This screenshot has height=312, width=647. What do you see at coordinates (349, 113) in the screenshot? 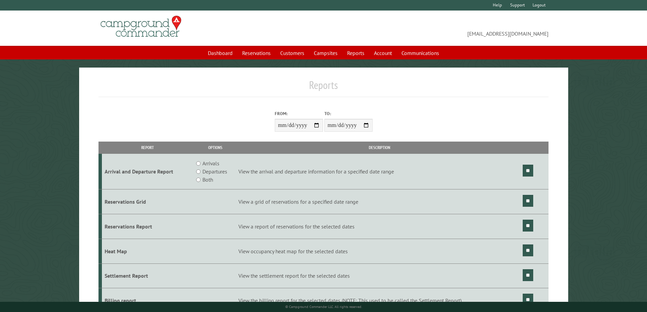
I see `label: To:` at bounding box center [349, 113].